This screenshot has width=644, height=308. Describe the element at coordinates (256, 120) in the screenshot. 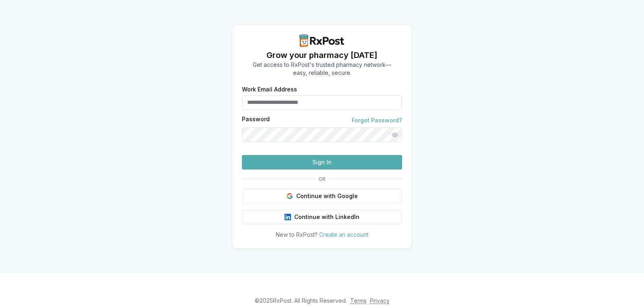

I see `label: Password` at that location.